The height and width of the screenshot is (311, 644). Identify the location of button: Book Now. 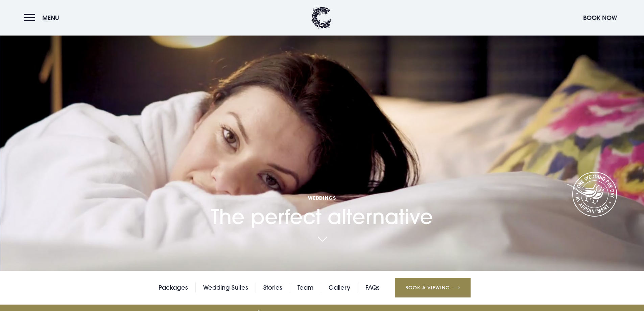
(600, 18).